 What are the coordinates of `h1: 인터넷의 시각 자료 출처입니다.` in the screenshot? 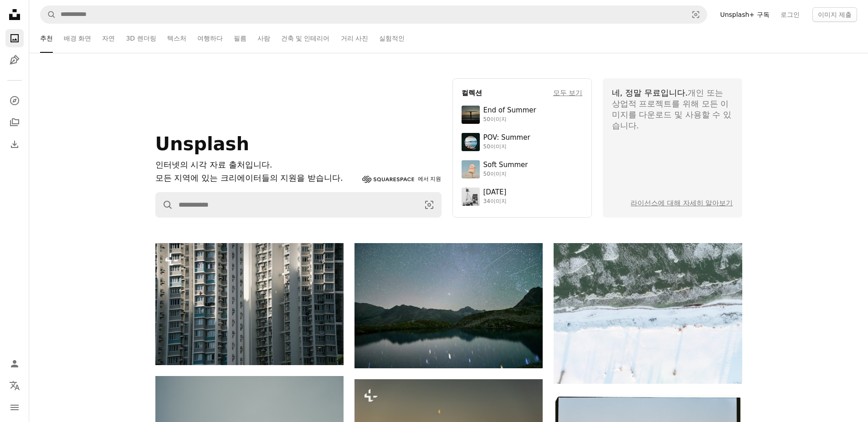 It's located at (257, 164).